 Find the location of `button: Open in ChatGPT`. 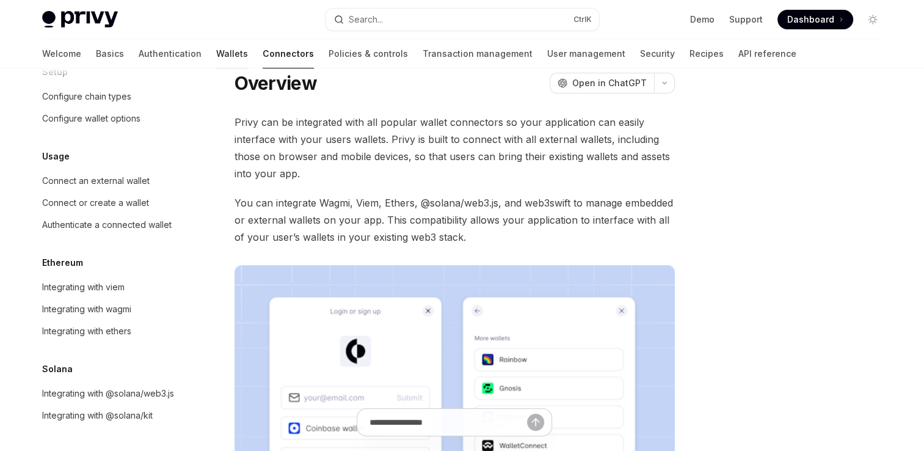

button: Open in ChatGPT is located at coordinates (601, 83).